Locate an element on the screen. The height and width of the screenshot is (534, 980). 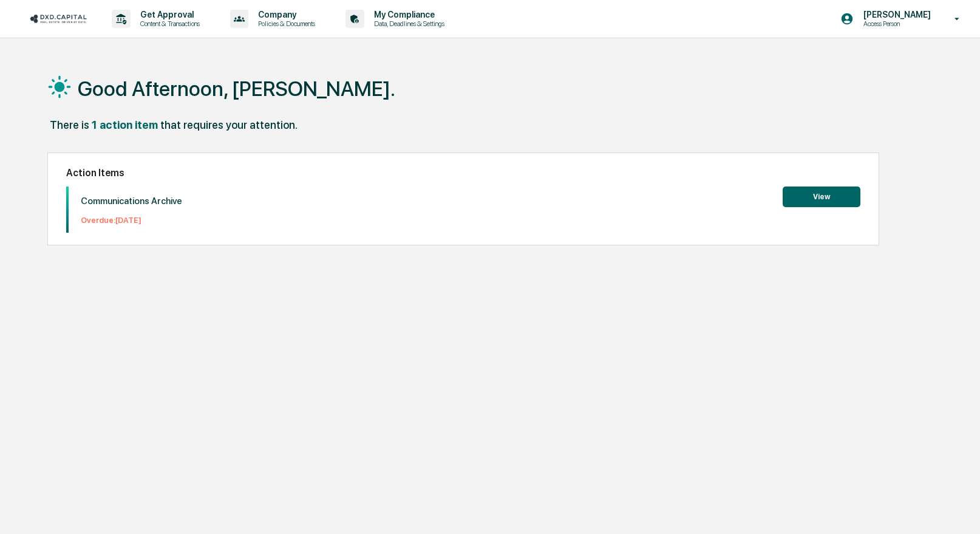
p: Access Person is located at coordinates (895, 24).